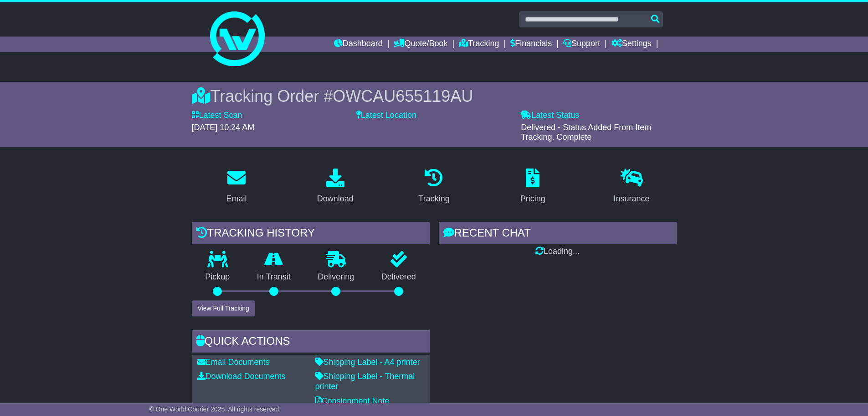 The height and width of the screenshot is (416, 868). What do you see at coordinates (368, 361) in the screenshot?
I see `a: Shipping Label - A4 printer` at bounding box center [368, 361].